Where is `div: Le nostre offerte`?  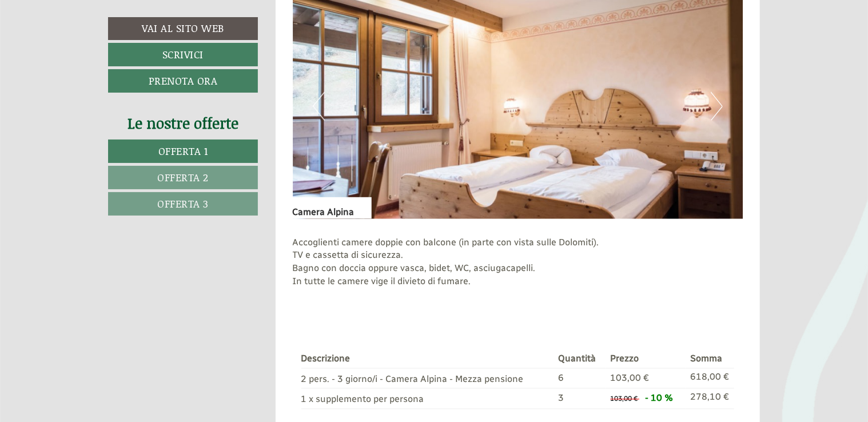 div: Le nostre offerte is located at coordinates (183, 123).